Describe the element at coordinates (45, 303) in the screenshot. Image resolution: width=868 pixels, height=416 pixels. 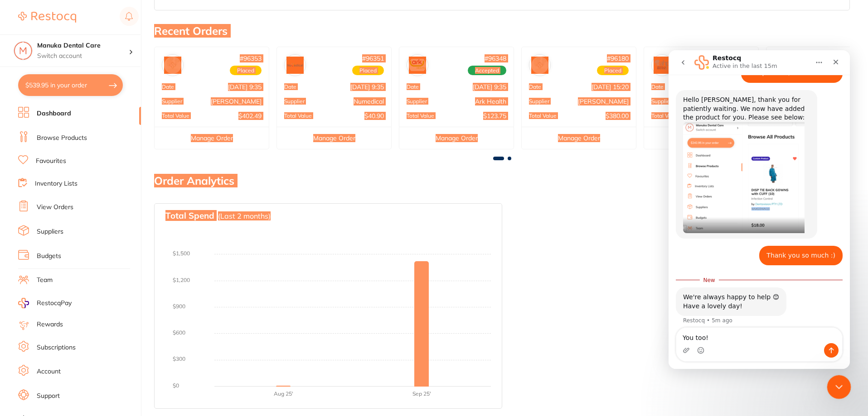
I see `a: RestocqPay` at that location.